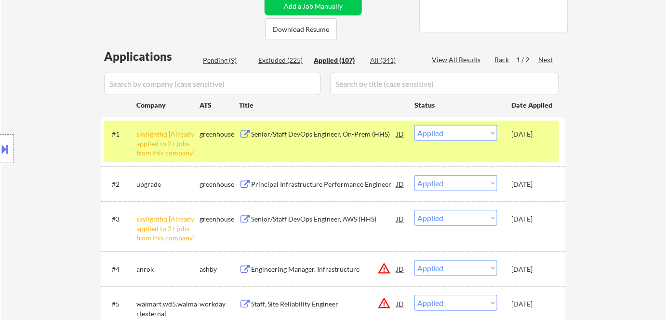 Image resolution: width=666 pixels, height=320 pixels. I want to click on div: Next, so click(546, 60).